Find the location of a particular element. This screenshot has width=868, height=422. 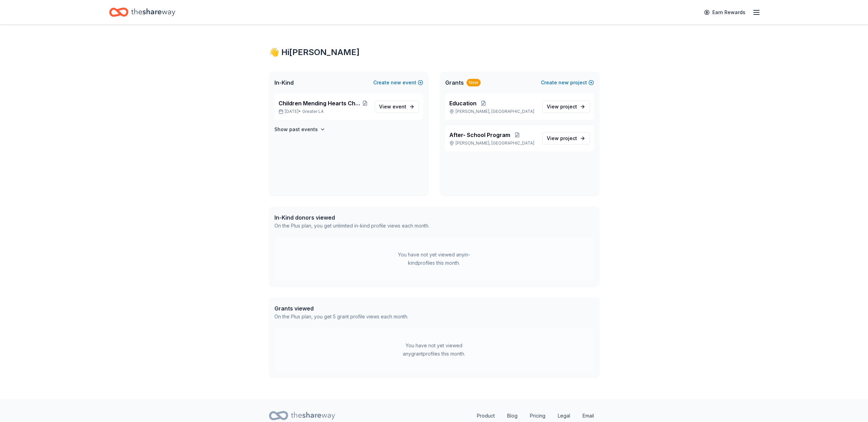

div: New is located at coordinates (473, 83).